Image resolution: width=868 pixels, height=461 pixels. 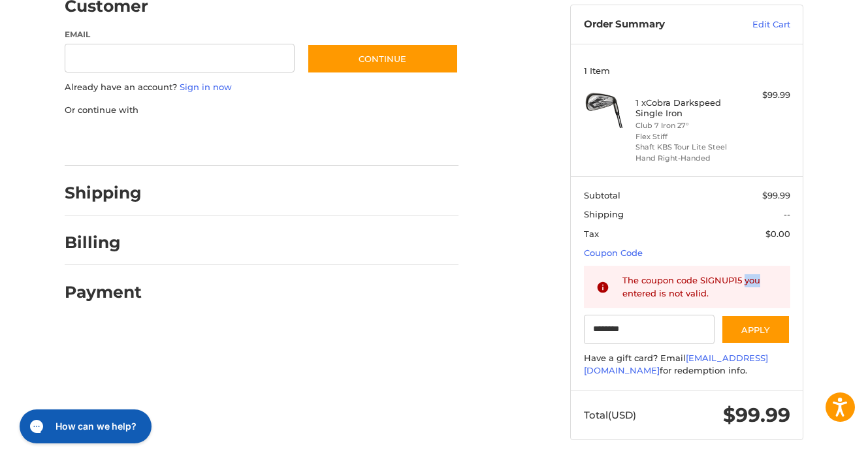 What do you see at coordinates (610, 415) in the screenshot?
I see `span: Total (USD)` at bounding box center [610, 415].